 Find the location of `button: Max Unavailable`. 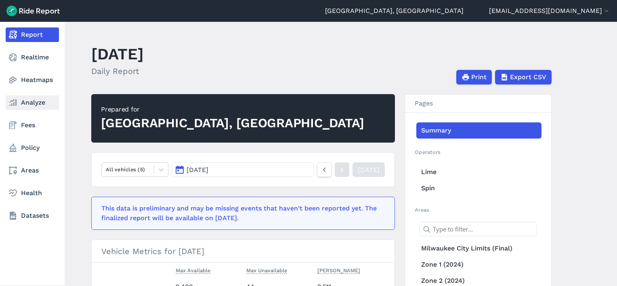

button: Max Unavailable is located at coordinates (267, 271).